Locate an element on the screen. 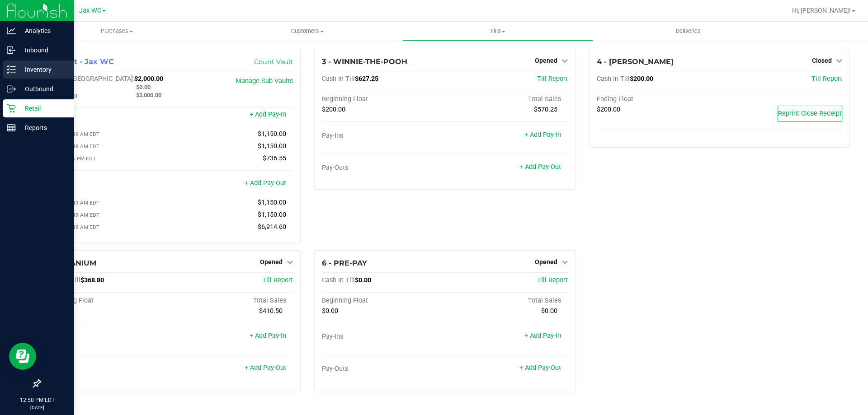 This screenshot has width=868, height=415. span: Reprint Close Receipt is located at coordinates (809, 113).